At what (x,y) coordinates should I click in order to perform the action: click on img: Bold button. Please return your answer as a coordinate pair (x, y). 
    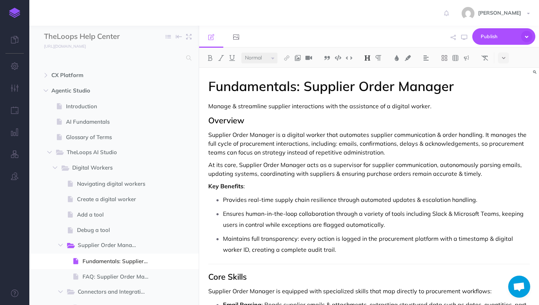
    Looking at the image, I should click on (210, 58).